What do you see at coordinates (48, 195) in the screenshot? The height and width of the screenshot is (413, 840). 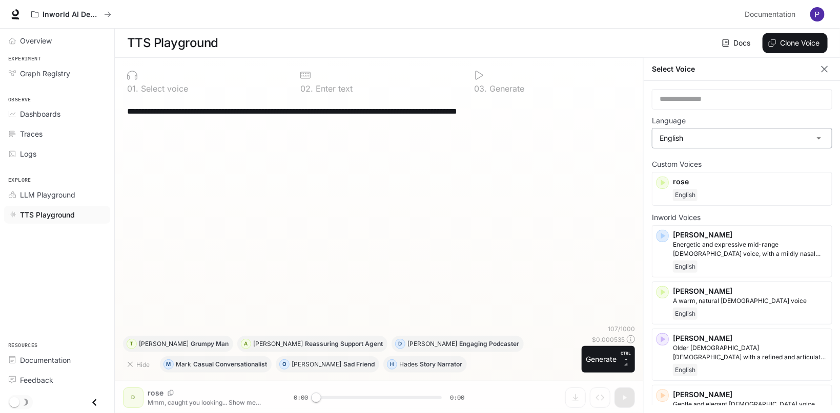 I see `span: LLM Playground` at bounding box center [48, 195].